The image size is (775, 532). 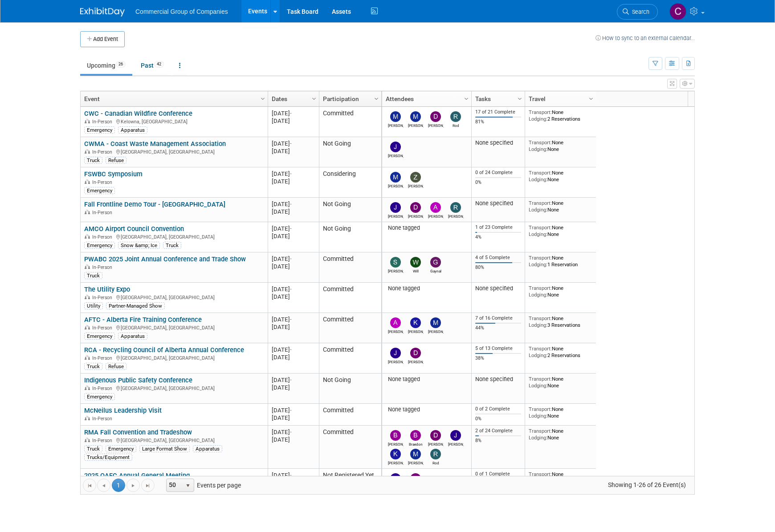 I want to click on div: David West, so click(x=416, y=361).